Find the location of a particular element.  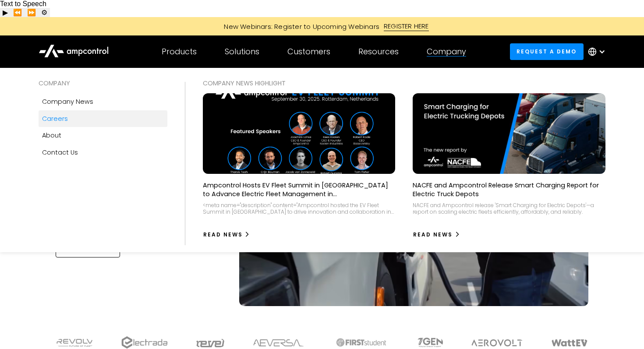

p: NACFE and Ampcontrol Release Smart Charging Report for Electric Truck Depots is located at coordinates (509, 190).